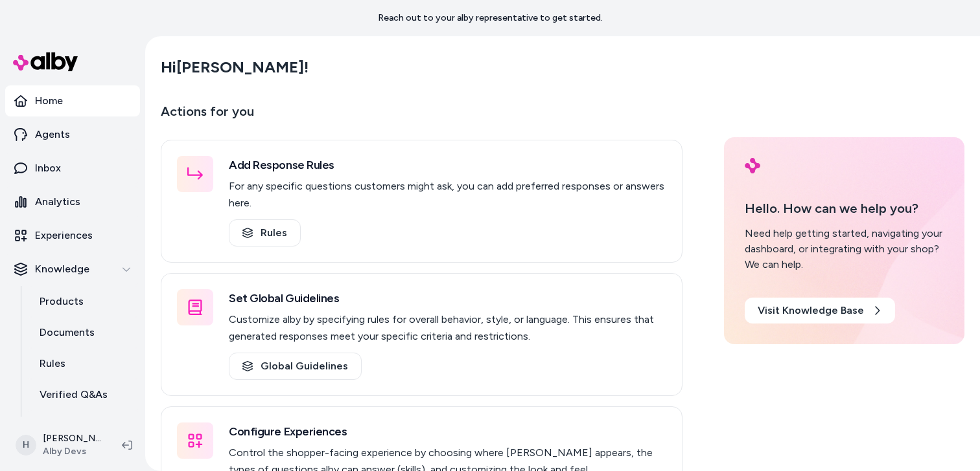 This screenshot has height=471, width=980. Describe the element at coordinates (820, 311) in the screenshot. I see `a: Visit Knowledge Base` at that location.